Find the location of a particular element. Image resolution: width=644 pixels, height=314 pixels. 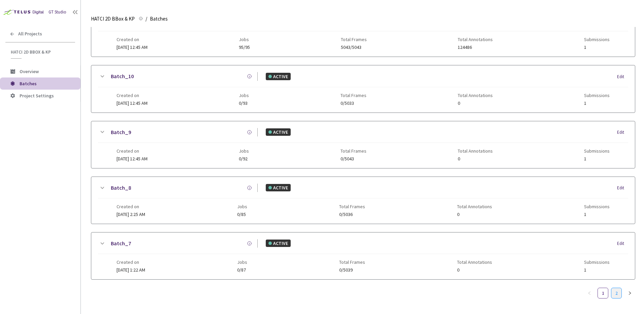

span: right is located at coordinates (630, 293).